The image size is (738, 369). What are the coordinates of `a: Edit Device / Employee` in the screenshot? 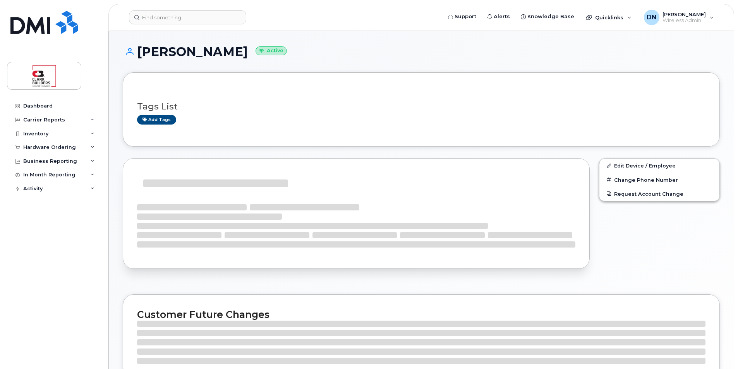 It's located at (659, 166).